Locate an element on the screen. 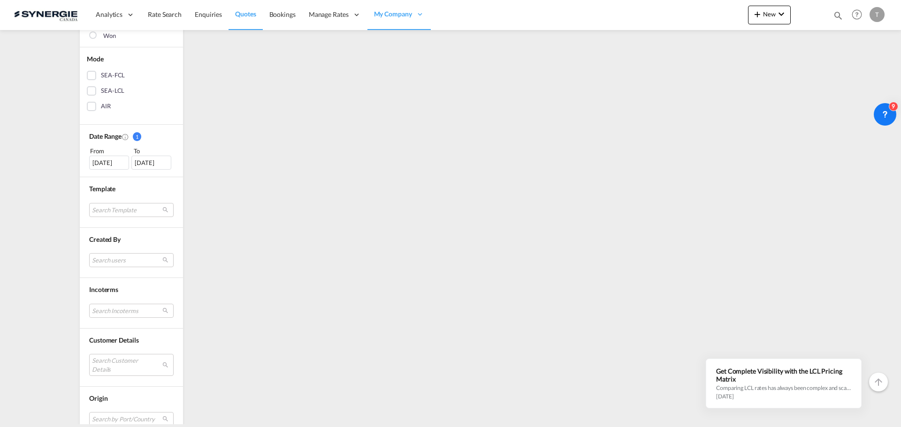 The width and height of the screenshot is (901, 427). span: New is located at coordinates (769, 14).